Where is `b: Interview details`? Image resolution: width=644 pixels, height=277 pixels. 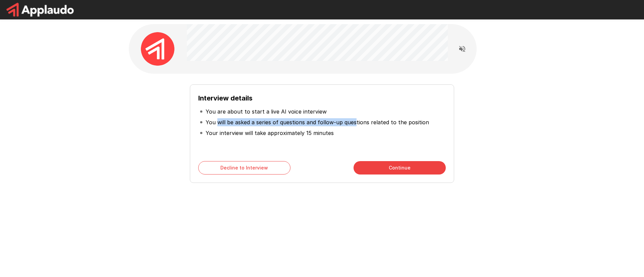
b: Interview details is located at coordinates (225, 98).